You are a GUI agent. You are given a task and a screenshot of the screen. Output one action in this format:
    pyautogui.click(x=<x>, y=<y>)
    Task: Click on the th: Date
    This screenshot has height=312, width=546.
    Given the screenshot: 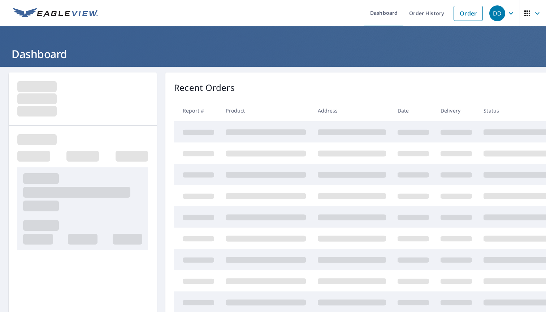 What is the action you would take?
    pyautogui.click(x=413, y=110)
    